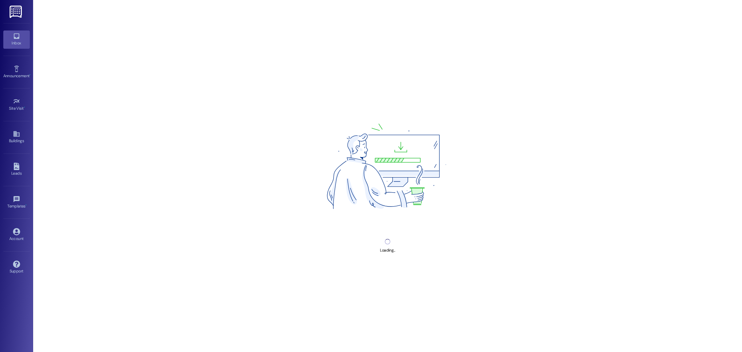 The height and width of the screenshot is (352, 742). Describe the element at coordinates (16, 12) in the screenshot. I see `img: ResiDesk Logo` at that location.